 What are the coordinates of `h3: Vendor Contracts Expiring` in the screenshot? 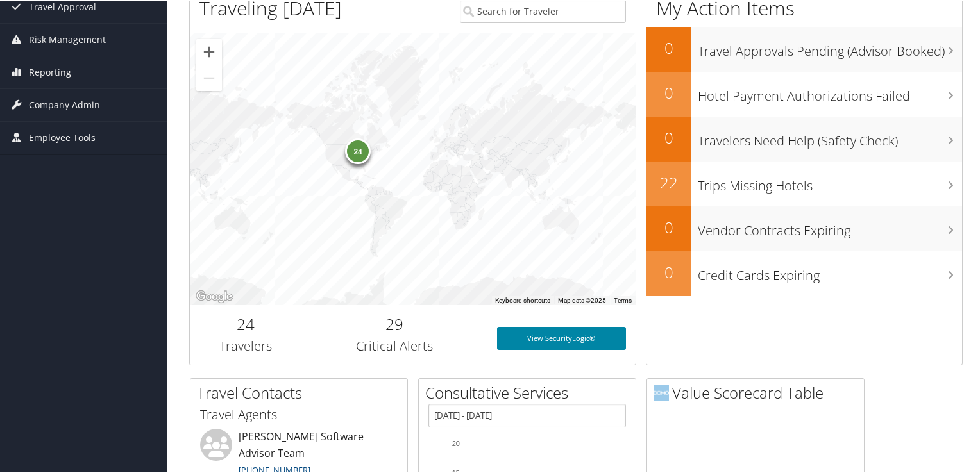 It's located at (830, 226).